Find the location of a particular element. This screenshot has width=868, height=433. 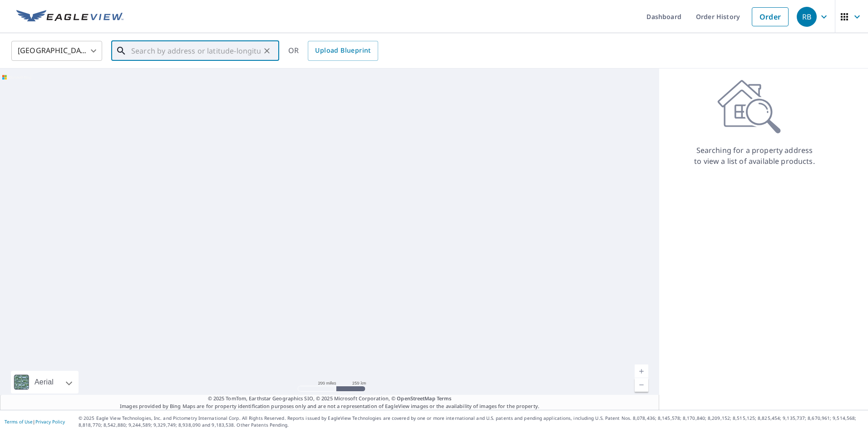

a: Upload Blueprint is located at coordinates (342, 51).